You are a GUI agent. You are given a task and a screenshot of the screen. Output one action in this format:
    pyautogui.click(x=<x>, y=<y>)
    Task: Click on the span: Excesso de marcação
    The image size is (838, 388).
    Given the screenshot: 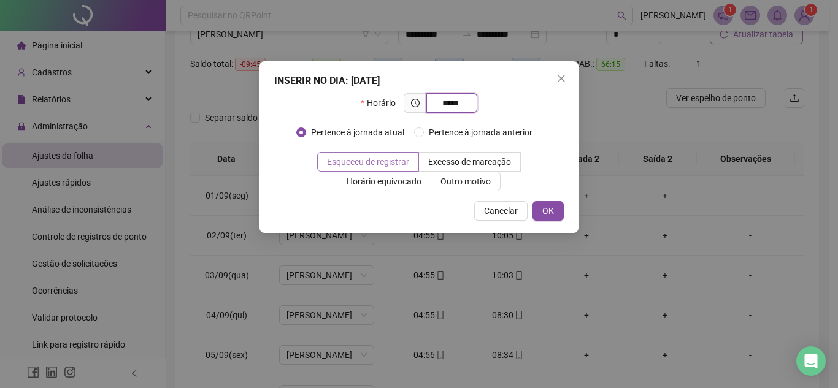 What is the action you would take?
    pyautogui.click(x=469, y=162)
    